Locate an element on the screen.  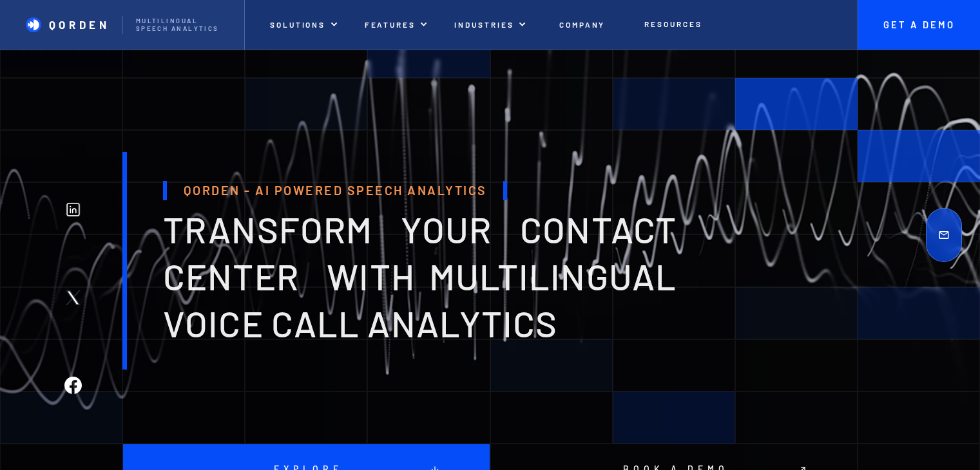
p: Solutions is located at coordinates (297, 24).